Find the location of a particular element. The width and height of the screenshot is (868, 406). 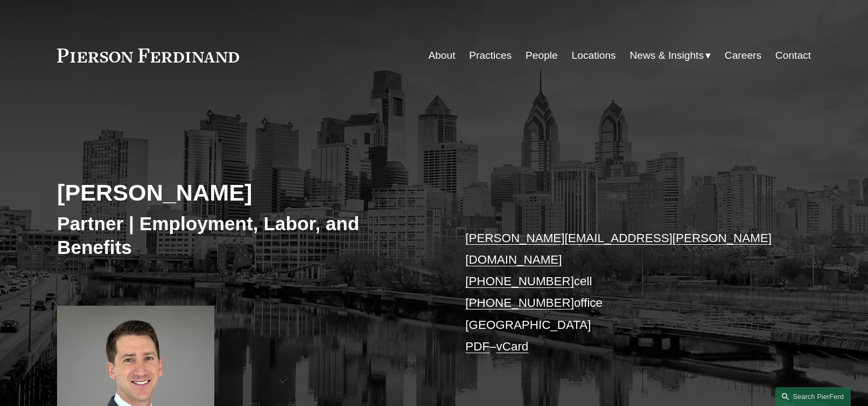

a: Practices is located at coordinates (490, 56).